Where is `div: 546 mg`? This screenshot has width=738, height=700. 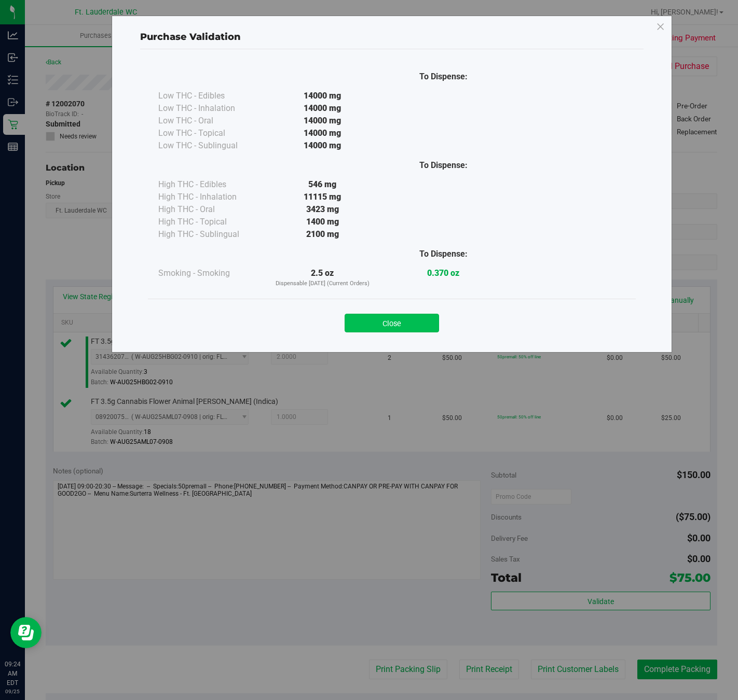
div: 546 mg is located at coordinates (323, 185).